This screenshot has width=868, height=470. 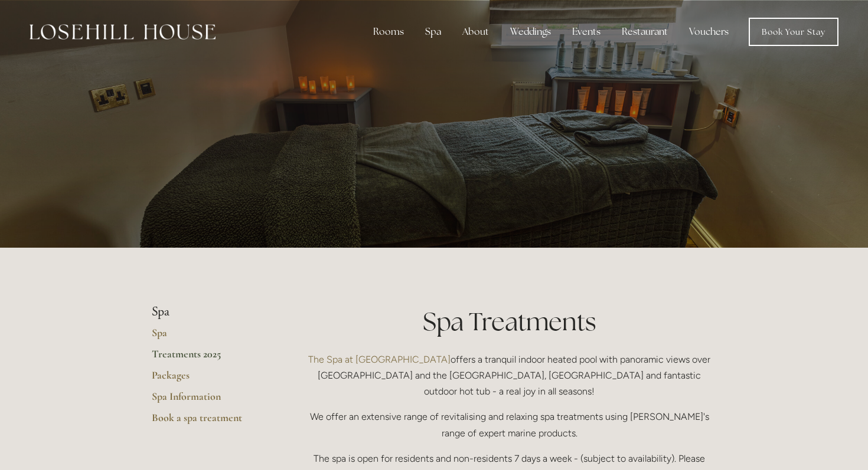 What do you see at coordinates (530, 32) in the screenshot?
I see `div: Weddings` at bounding box center [530, 32].